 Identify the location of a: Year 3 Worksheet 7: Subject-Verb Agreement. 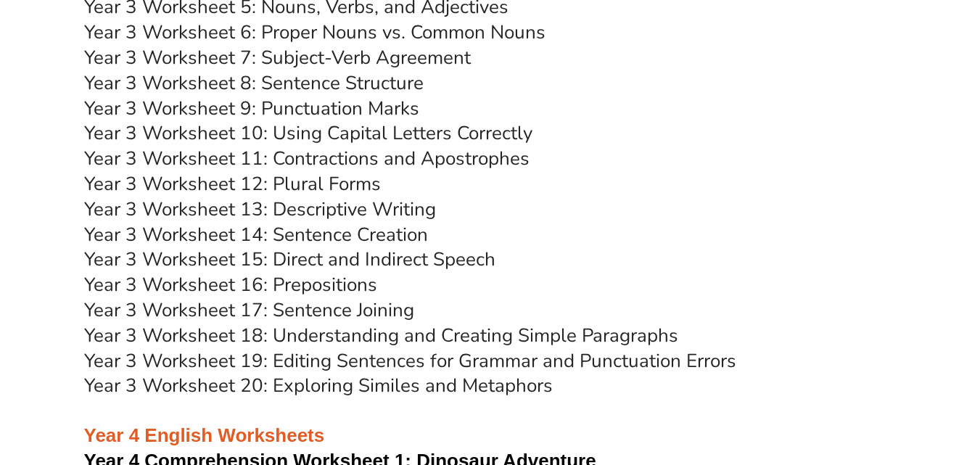
(277, 58).